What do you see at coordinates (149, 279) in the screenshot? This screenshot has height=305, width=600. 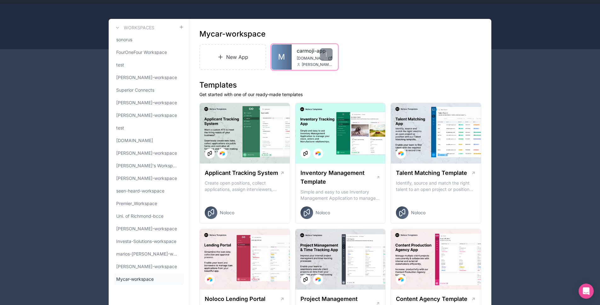 I see `a: Mycar-workspace` at bounding box center [149, 279].